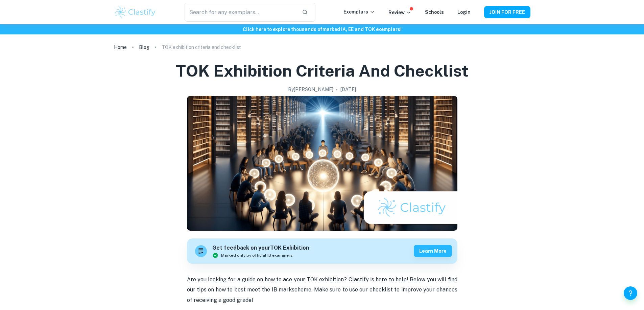 The width and height of the screenshot is (644, 310). I want to click on a: Blog, so click(144, 47).